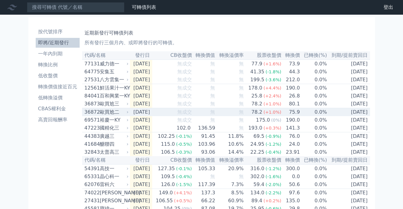 The height and width of the screenshot is (209, 403). What do you see at coordinates (58, 87) in the screenshot?
I see `a: 轉換價值接近百元` at bounding box center [58, 87].